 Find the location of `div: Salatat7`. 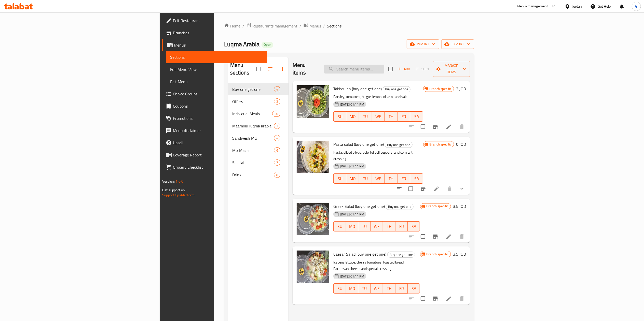

div: Salatat7 is located at coordinates (259, 163).